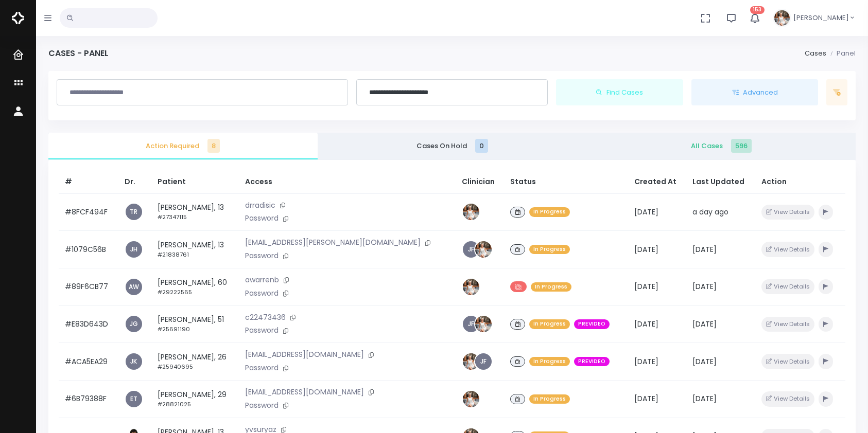 This screenshot has width=868, height=433. Describe the element at coordinates (89, 249) in the screenshot. I see `td: #1079C56B` at that location.